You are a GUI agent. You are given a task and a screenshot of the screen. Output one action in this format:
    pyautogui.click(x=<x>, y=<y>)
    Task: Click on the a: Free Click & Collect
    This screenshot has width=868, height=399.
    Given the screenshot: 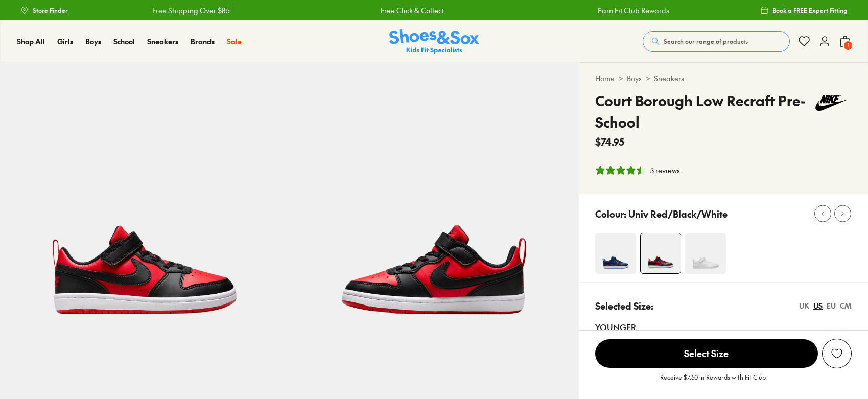 What is the action you would take?
    pyautogui.click(x=289, y=10)
    